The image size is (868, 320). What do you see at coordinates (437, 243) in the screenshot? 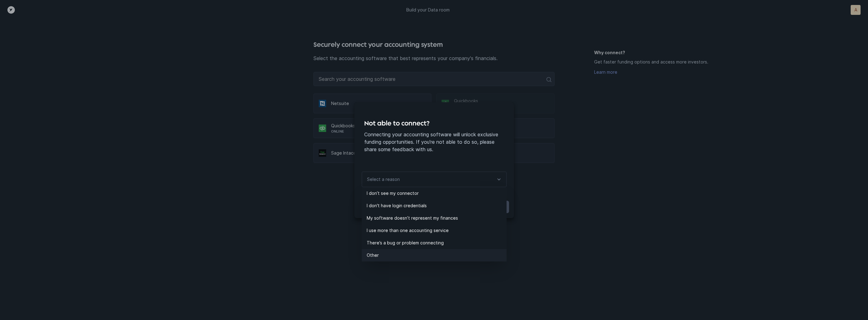
I see `p: There’s a bug or problem connecting` at bounding box center [437, 243].